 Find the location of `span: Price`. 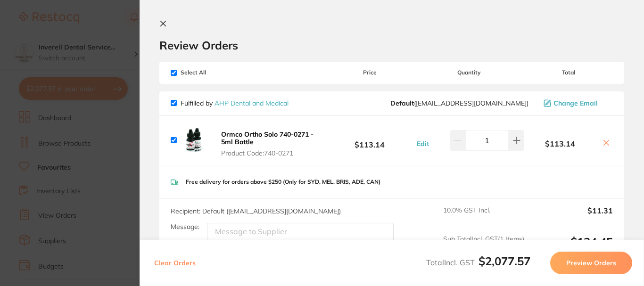

span: Price is located at coordinates (370, 72).